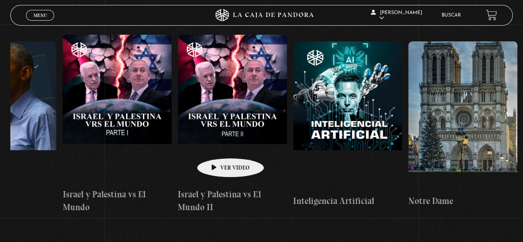  I want to click on a: Buscar, so click(451, 15).